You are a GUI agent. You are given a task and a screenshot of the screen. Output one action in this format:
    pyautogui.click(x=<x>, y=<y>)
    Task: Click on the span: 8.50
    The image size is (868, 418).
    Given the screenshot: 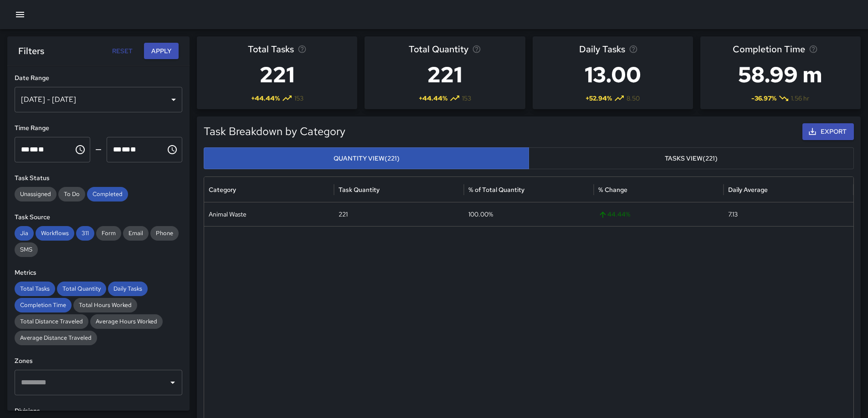 What is the action you would take?
    pyautogui.click(x=633, y=98)
    